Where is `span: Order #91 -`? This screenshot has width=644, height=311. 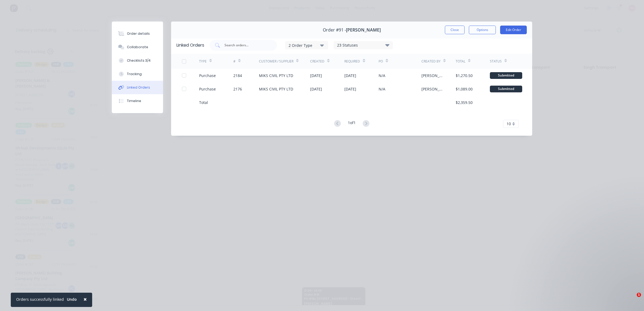 span: Order #91 - is located at coordinates (334, 30).